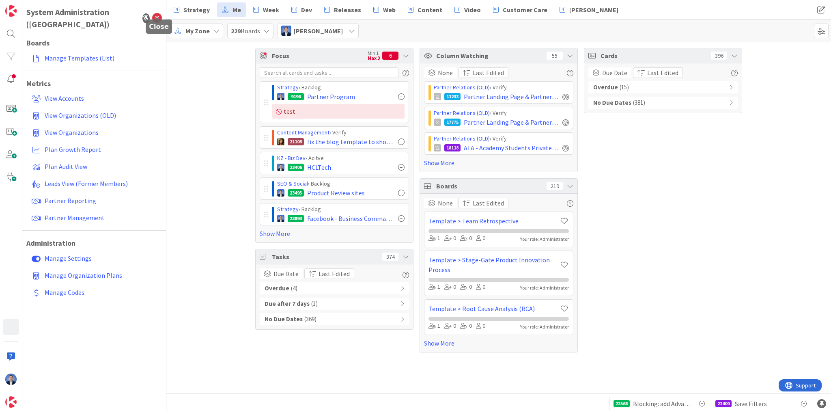 The height and width of the screenshot is (413, 831). What do you see at coordinates (341, 183) in the screenshot?
I see `div: › Backlog` at bounding box center [341, 183].